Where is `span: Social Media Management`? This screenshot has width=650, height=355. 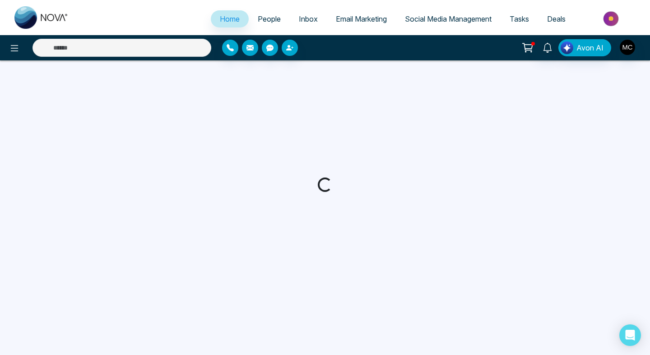 span: Social Media Management is located at coordinates (448, 19).